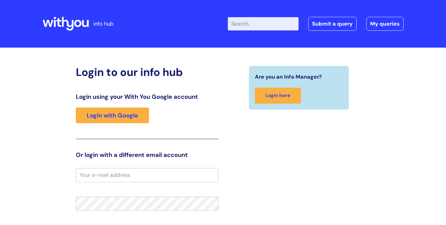 This screenshot has width=446, height=225. What do you see at coordinates (103, 24) in the screenshot?
I see `p: info hub` at bounding box center [103, 24].